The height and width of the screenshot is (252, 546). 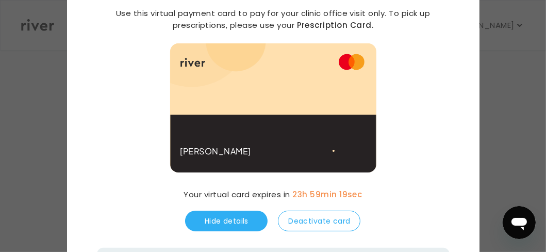 What do you see at coordinates (273, 195) in the screenshot?
I see `div: Your virtual card expires in` at bounding box center [273, 195].